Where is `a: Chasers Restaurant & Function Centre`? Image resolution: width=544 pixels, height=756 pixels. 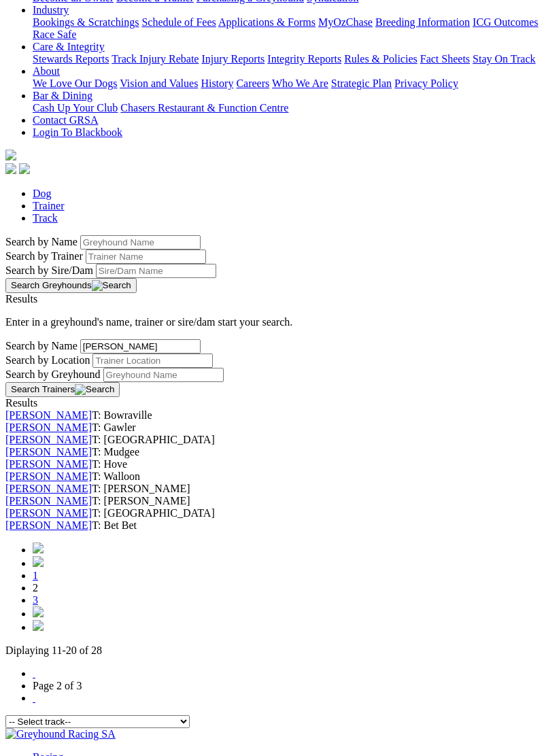 a: Chasers Restaurant & Function Centre is located at coordinates (204, 107).